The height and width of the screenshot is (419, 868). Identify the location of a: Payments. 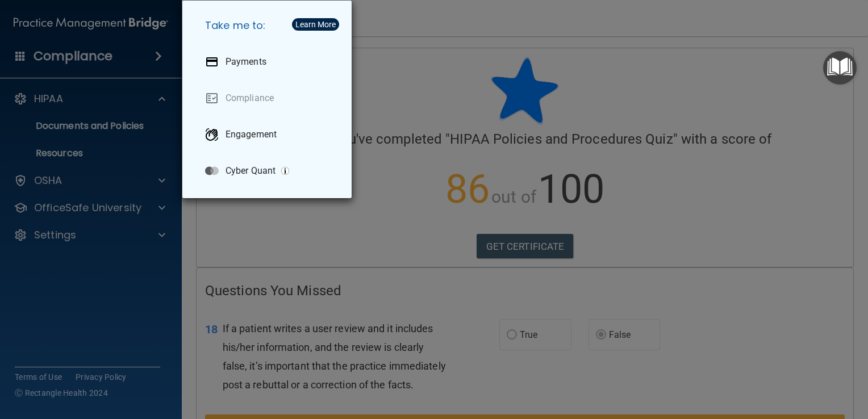
(269, 62).